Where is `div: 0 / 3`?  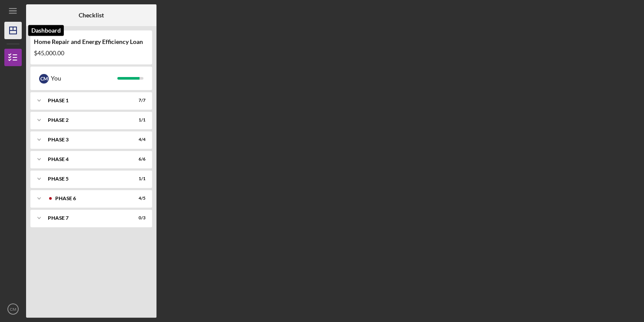
div: 0 / 3 is located at coordinates (138, 218).